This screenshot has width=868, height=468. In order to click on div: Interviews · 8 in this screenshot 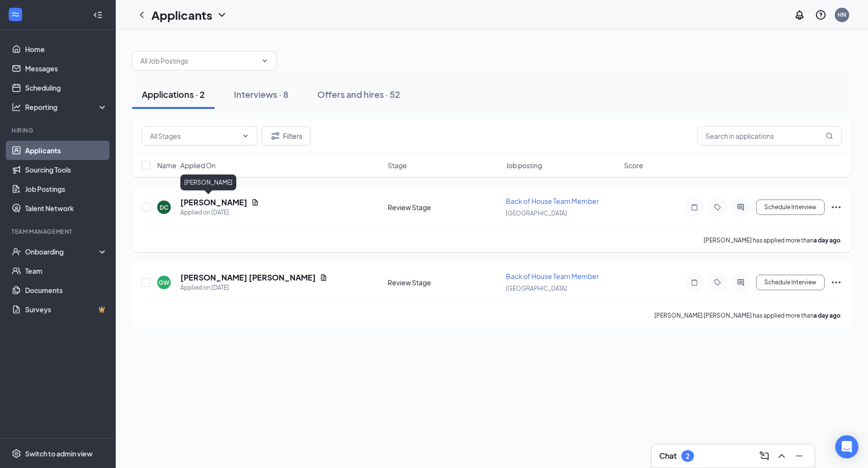, I will do `click(261, 94)`.